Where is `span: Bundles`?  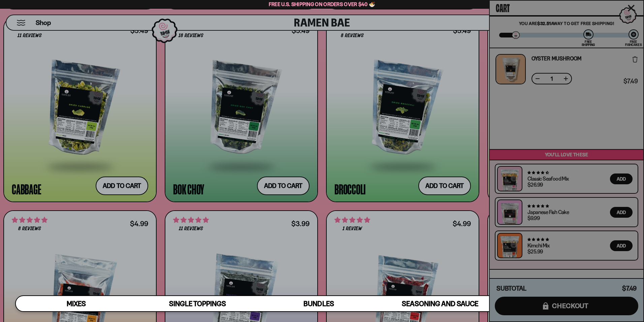
span: Bundles is located at coordinates (319, 303).